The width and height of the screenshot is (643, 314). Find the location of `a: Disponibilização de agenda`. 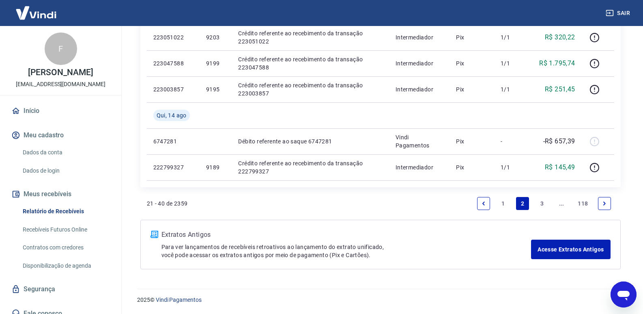

a: Disponibilização de agenda is located at coordinates (65, 265).